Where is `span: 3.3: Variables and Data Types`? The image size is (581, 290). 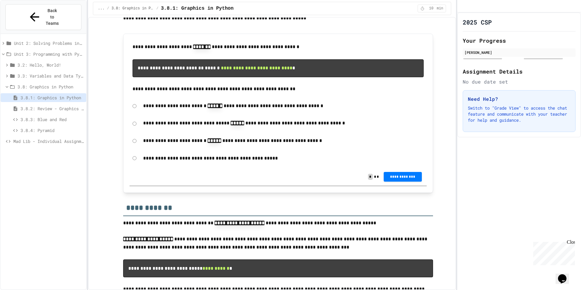 span: 3.3: Variables and Data Types is located at coordinates (51, 76).